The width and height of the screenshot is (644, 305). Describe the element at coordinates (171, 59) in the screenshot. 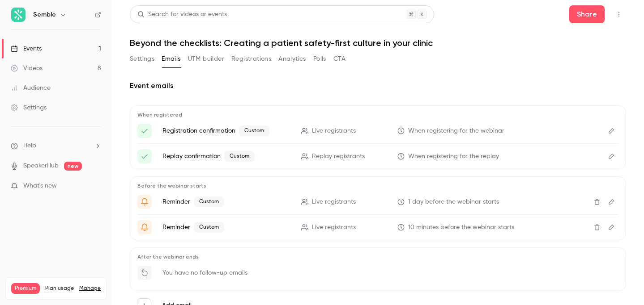

I see `button: Emails` at that location.